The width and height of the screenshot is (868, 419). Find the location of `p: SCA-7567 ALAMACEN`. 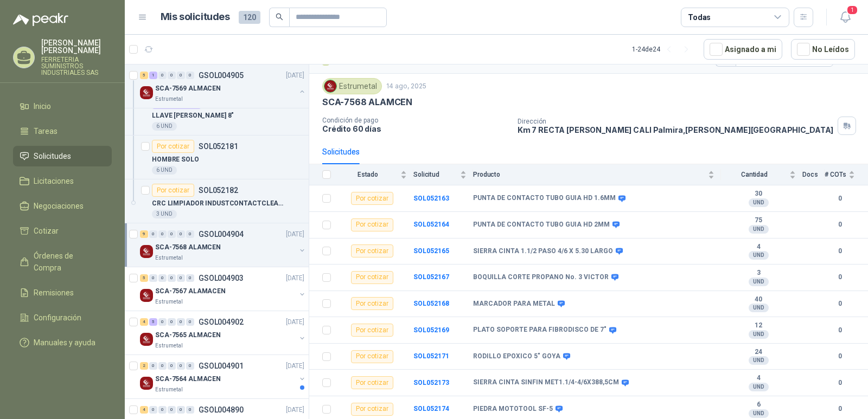

p: SCA-7567 ALAMACEN is located at coordinates (191, 291).